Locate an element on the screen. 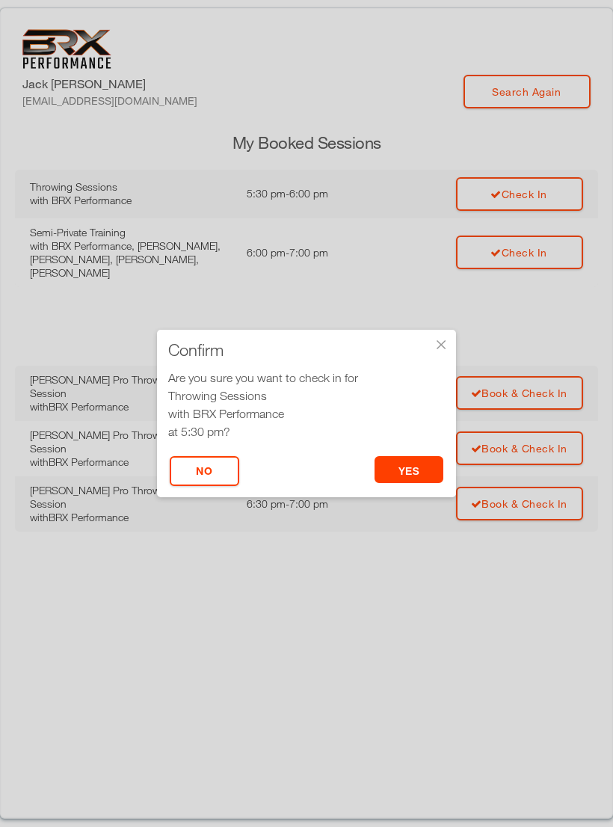 The height and width of the screenshot is (827, 613). button: yes is located at coordinates (409, 470).